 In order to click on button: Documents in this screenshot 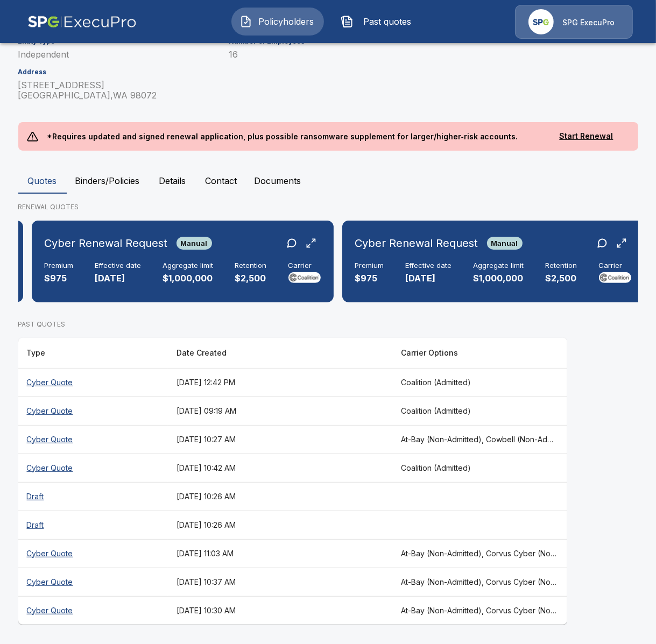, I will do `click(277, 181)`.